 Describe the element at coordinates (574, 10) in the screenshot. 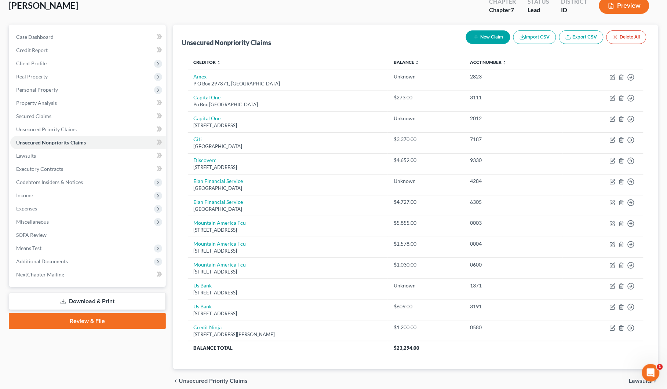

I see `div: ID` at that location.